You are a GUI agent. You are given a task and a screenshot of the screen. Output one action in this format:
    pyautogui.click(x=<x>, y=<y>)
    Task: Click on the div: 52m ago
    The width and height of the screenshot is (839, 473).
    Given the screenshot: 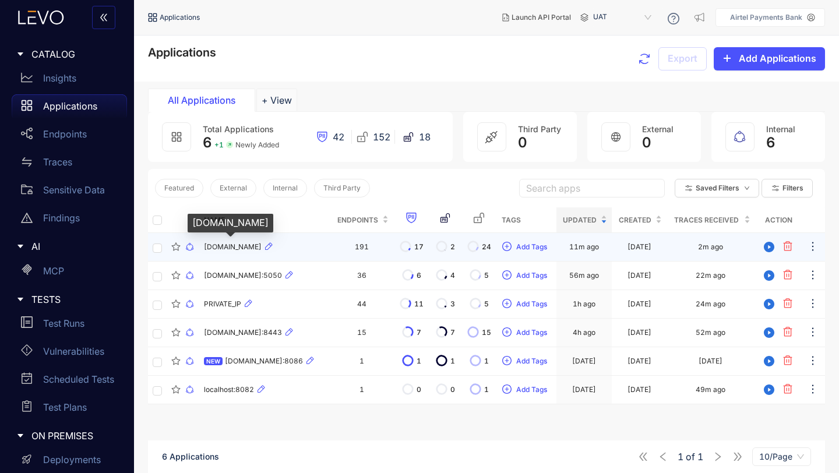 What is the action you would take?
    pyautogui.click(x=710, y=333)
    